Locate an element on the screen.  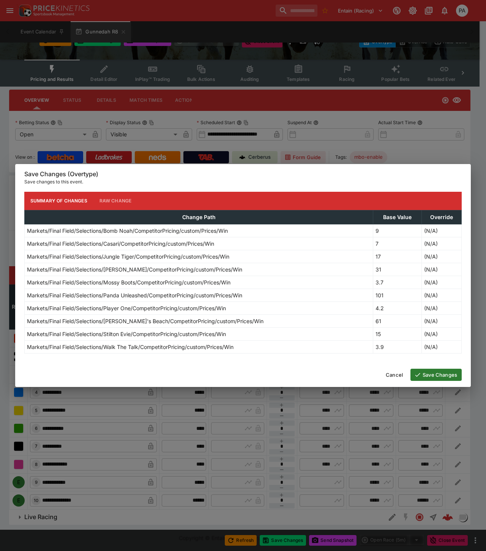
p: Markets/Final Field/Selections/Mossy Boots/CompetitorPricing/custom/Prices/Win is located at coordinates (129, 282).